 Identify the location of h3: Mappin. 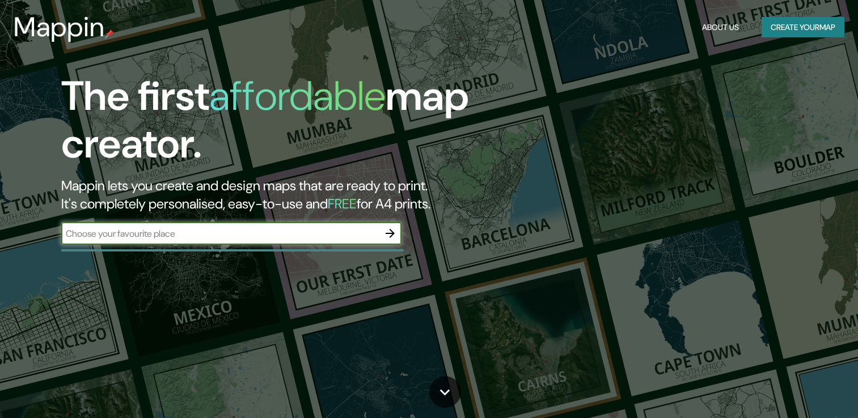
(59, 27).